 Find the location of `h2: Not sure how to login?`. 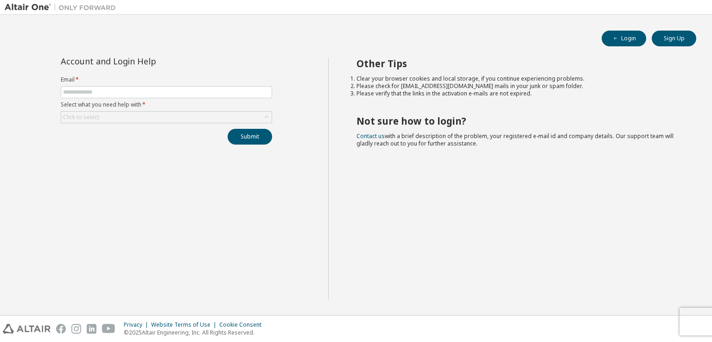

h2: Not sure how to login? is located at coordinates (518, 121).